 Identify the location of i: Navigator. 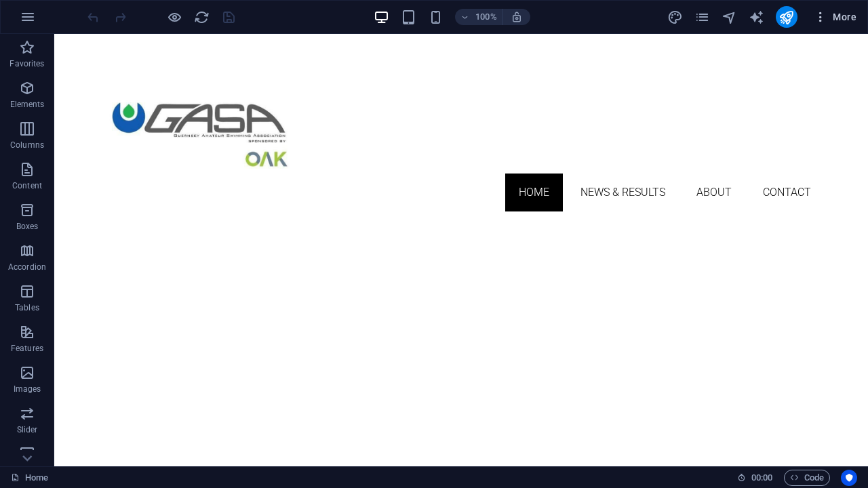
(729, 17).